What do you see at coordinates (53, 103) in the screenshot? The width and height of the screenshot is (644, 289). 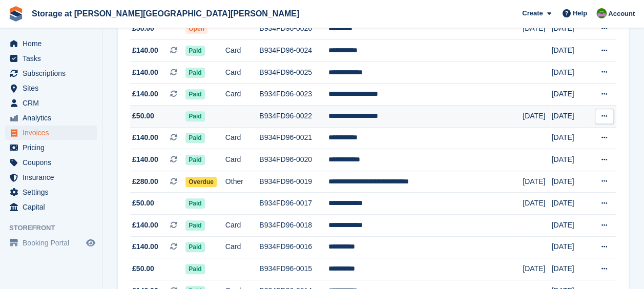 I see `span: CRM` at bounding box center [53, 103].